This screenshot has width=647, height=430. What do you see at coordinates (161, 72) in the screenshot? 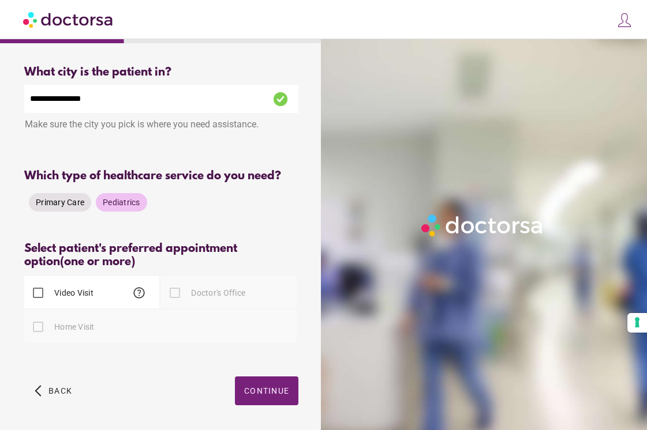
I see `div: What city is the patient in?` at bounding box center [161, 72].